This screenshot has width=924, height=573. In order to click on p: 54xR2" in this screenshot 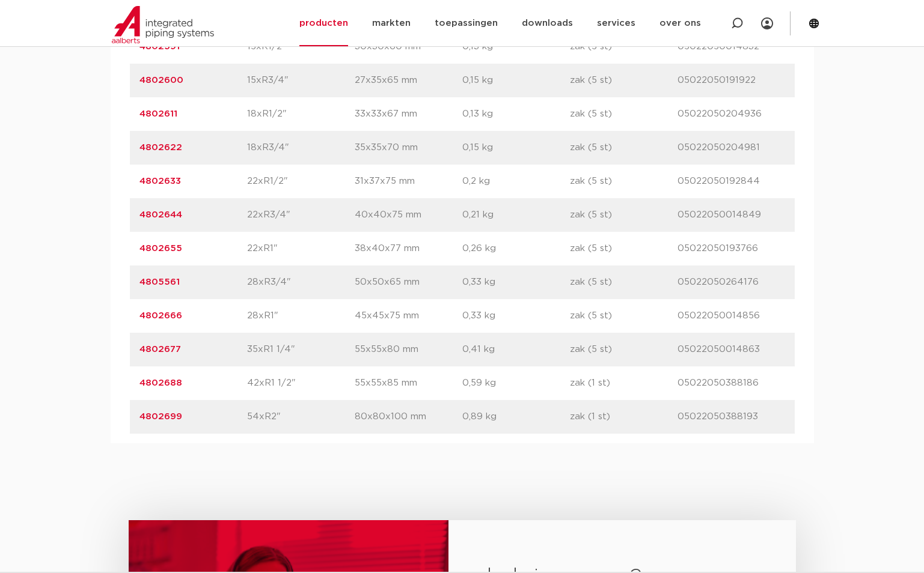, I will do `click(301, 417)`.